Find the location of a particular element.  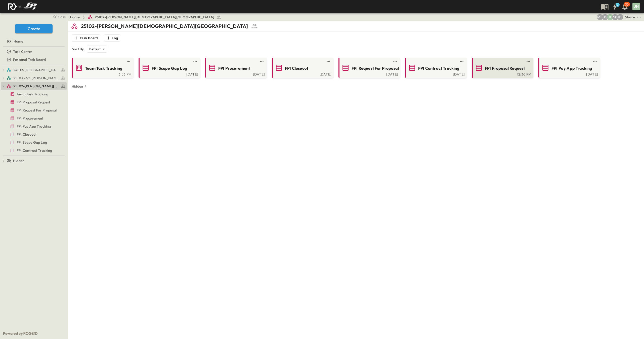

a: Task Center is located at coordinates (33, 52).